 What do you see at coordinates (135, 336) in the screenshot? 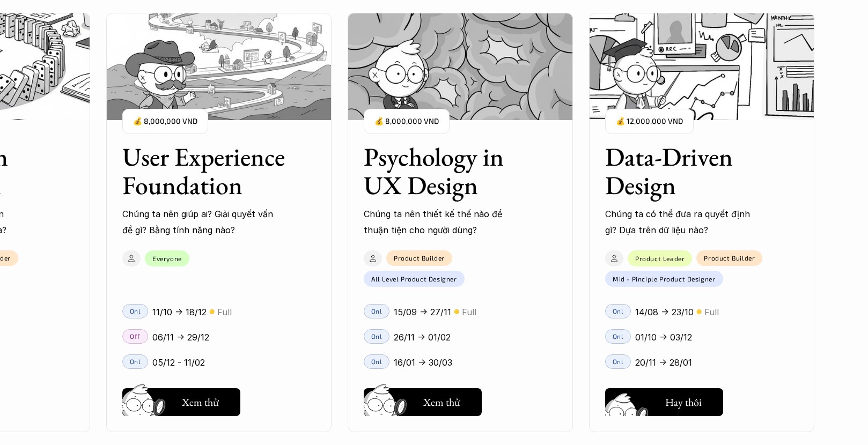
I see `p: Off` at bounding box center [135, 336].